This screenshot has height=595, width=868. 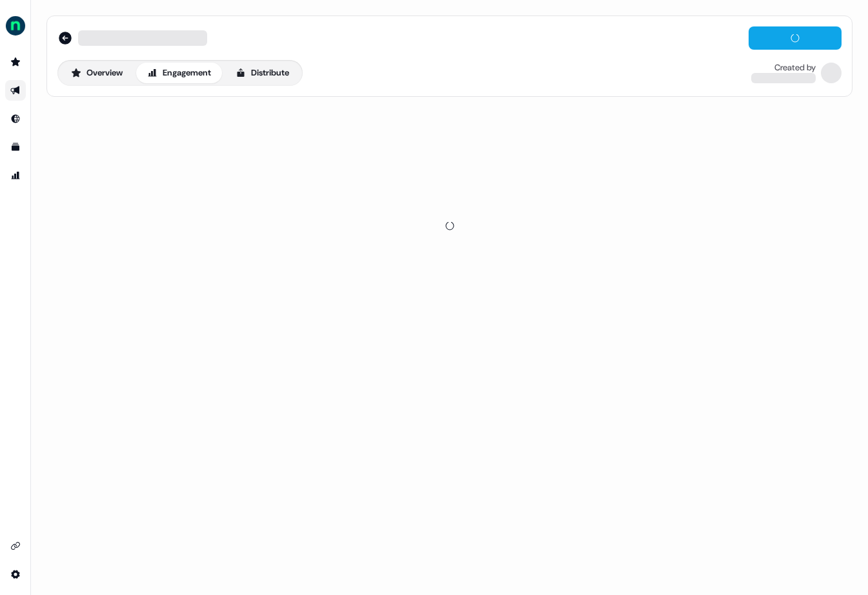 What do you see at coordinates (796, 68) in the screenshot?
I see `div: Created by` at bounding box center [796, 68].